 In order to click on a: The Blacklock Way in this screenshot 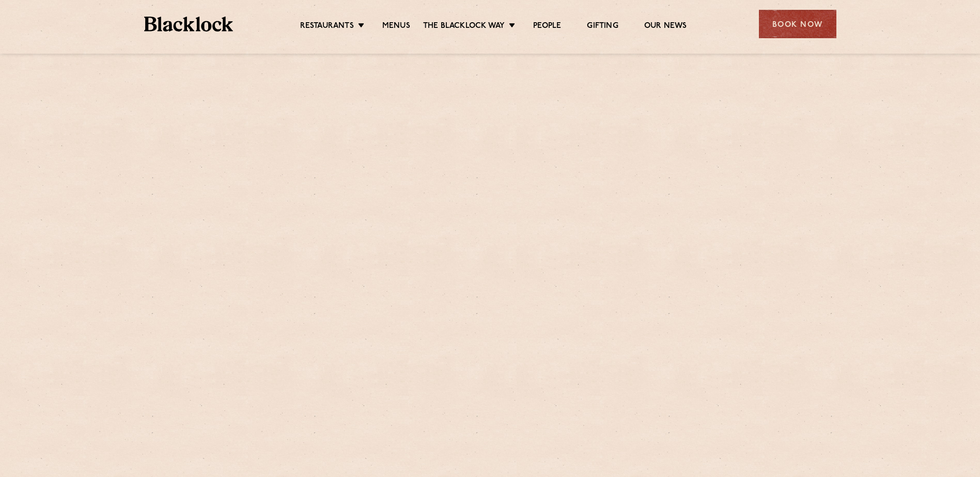, I will do `click(464, 26)`.